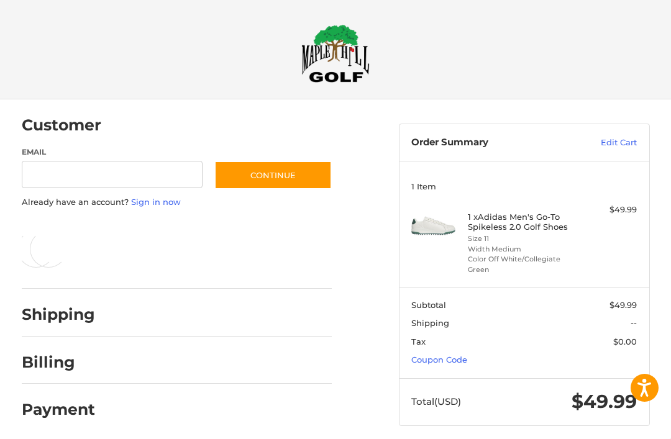 This screenshot has height=439, width=671. What do you see at coordinates (428, 305) in the screenshot?
I see `span: Subtotal` at bounding box center [428, 305].